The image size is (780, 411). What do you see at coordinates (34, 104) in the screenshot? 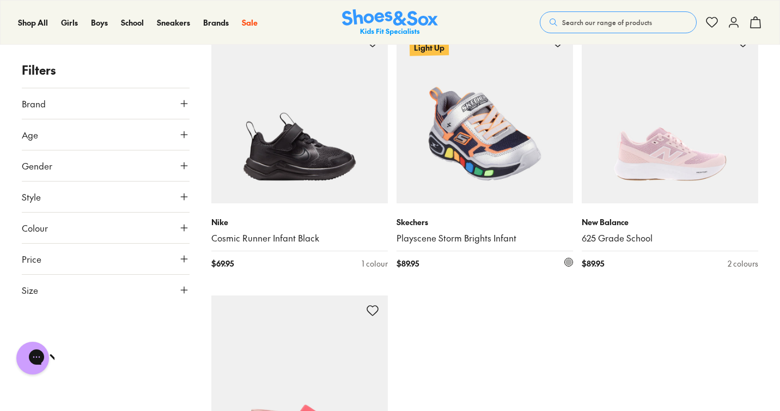
I see `span: Brand` at bounding box center [34, 104].